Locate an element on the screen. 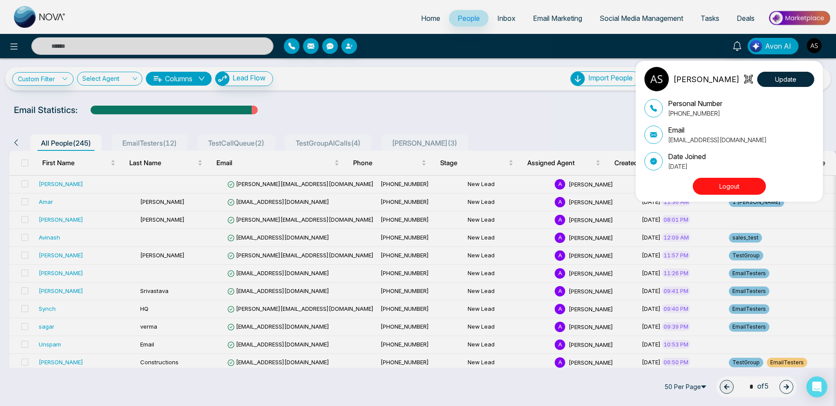 This screenshot has width=836, height=406. p: Email is located at coordinates (717, 130).